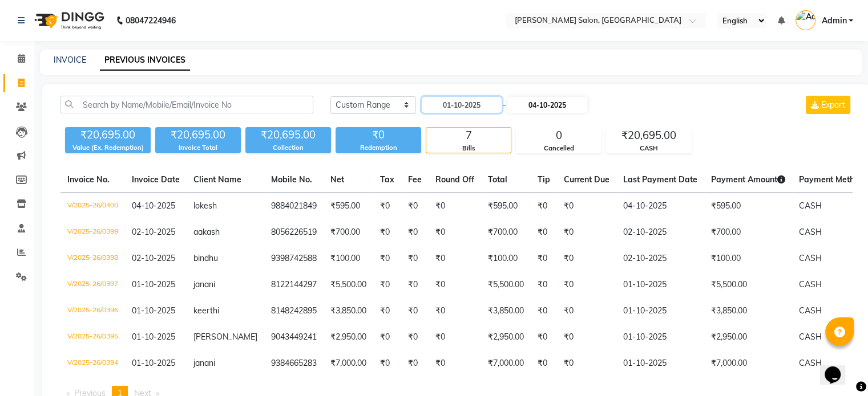  Describe the element at coordinates (660, 180) in the screenshot. I see `span: Last Payment Date` at that location.